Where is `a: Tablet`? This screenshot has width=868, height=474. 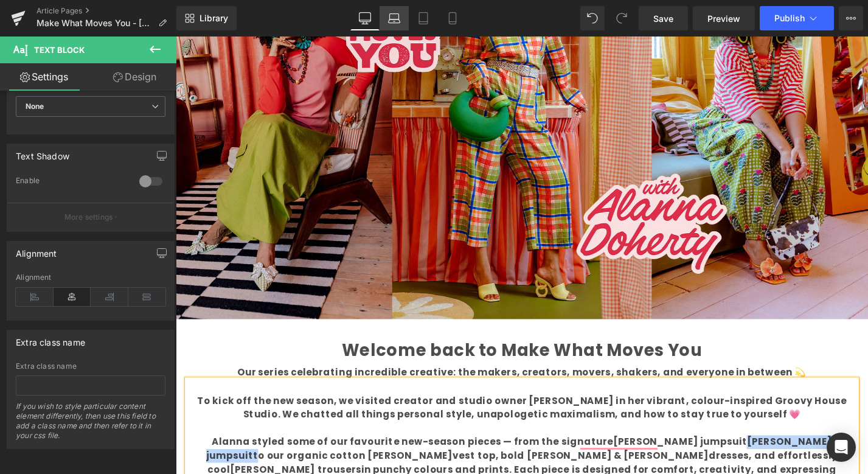 a: Tablet is located at coordinates (423, 18).